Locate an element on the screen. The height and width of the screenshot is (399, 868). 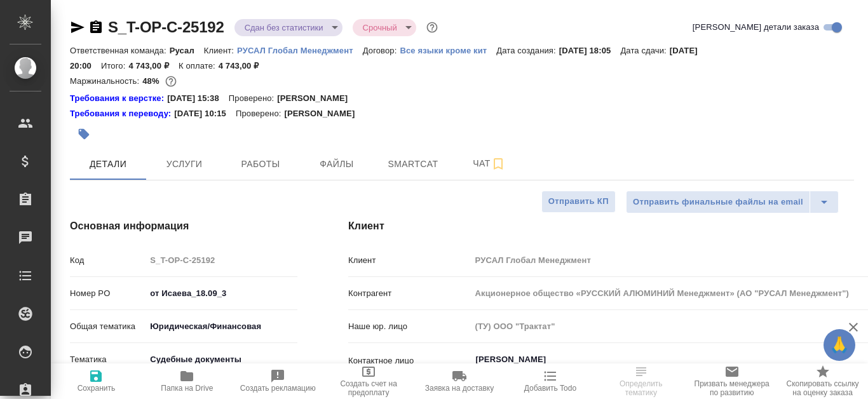
p: Номер PO is located at coordinates (108, 293).